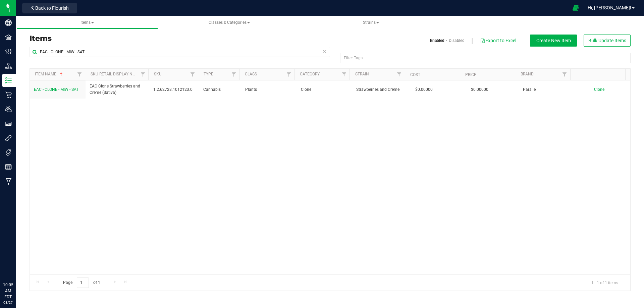  I want to click on a: SKU, so click(158, 74).